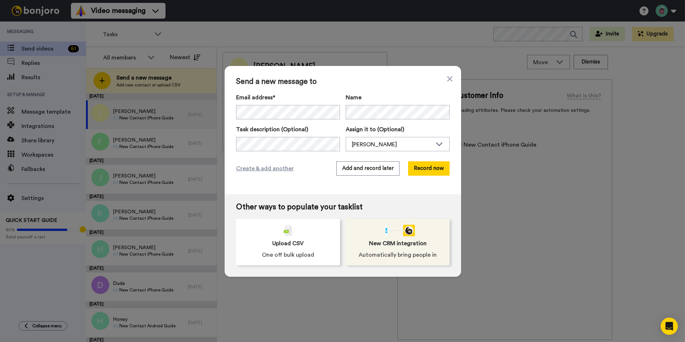 The width and height of the screenshot is (685, 342). What do you see at coordinates (670, 326) in the screenshot?
I see `div: Open Intercom Messenger` at bounding box center [670, 326].